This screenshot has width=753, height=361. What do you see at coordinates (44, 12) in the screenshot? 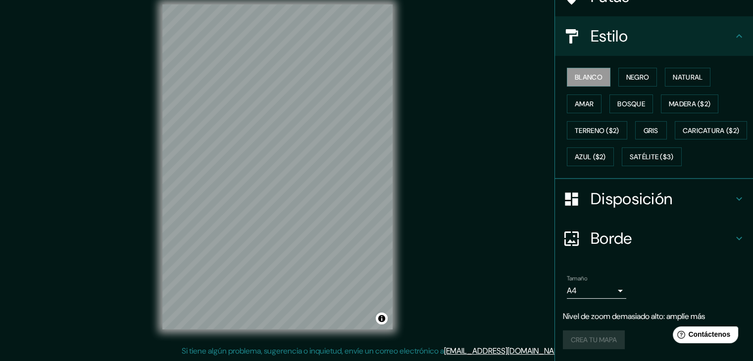
I see `font: Contáctenos` at bounding box center [44, 12].